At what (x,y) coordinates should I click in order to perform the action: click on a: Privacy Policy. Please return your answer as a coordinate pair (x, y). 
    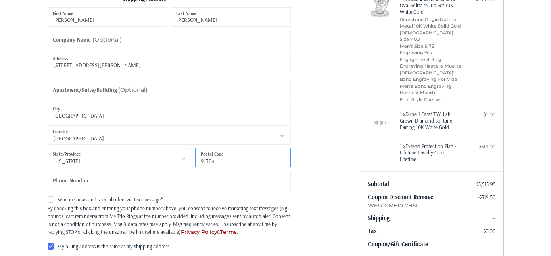
    Looking at the image, I should click on (199, 231).